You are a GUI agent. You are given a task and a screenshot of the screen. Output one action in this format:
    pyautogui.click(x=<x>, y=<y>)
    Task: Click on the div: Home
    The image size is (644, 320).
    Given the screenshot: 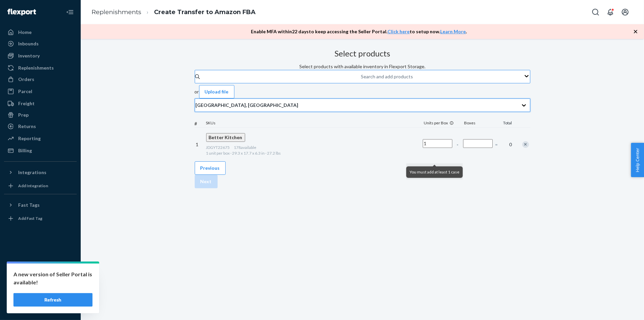 What is the action you would take?
    pyautogui.click(x=25, y=32)
    